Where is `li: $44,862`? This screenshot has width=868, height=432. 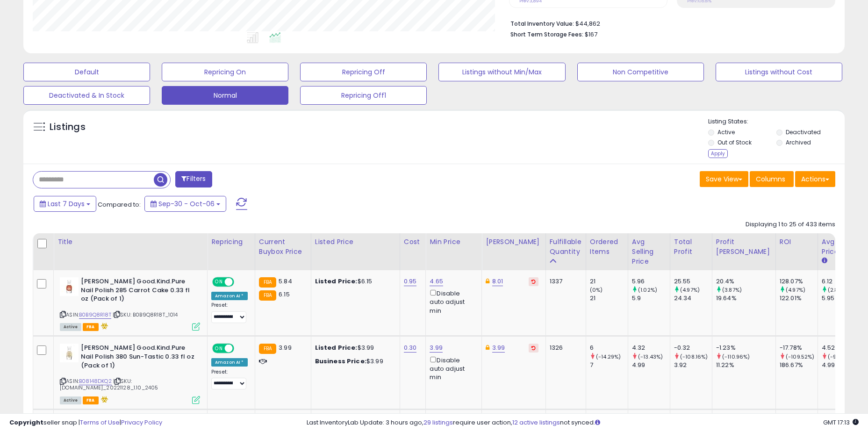 li: $44,862 is located at coordinates (669, 23).